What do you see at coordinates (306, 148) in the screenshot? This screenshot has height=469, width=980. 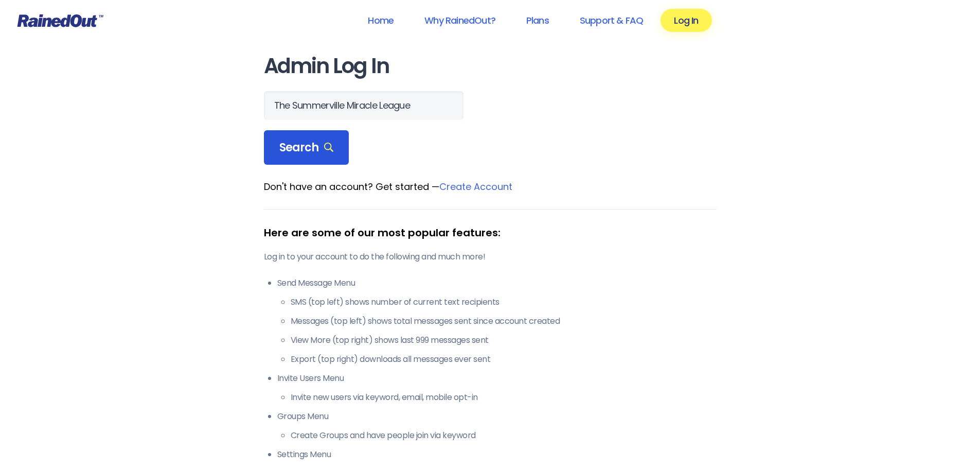 I see `span: Search` at bounding box center [306, 148].